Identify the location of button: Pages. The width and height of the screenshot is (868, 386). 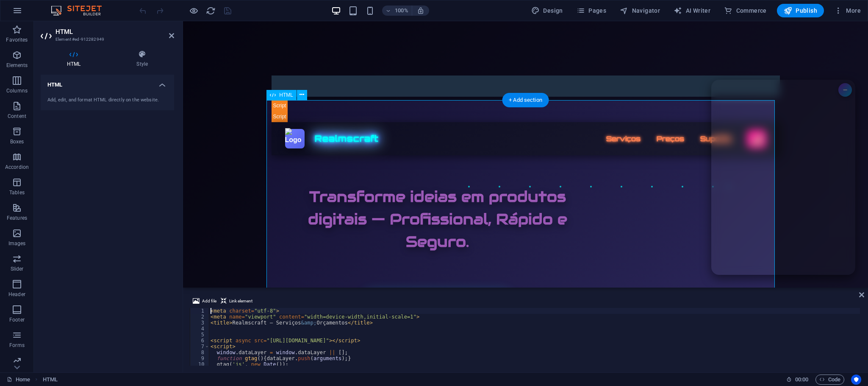
(591, 11).